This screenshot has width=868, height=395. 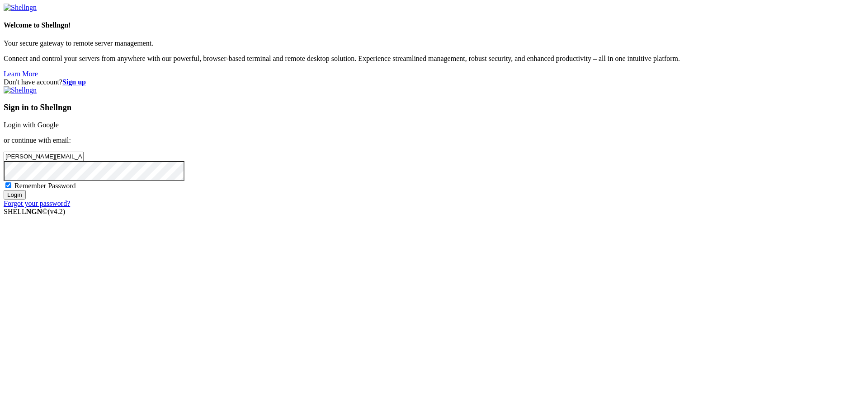 I want to click on a: Learn More, so click(x=21, y=74).